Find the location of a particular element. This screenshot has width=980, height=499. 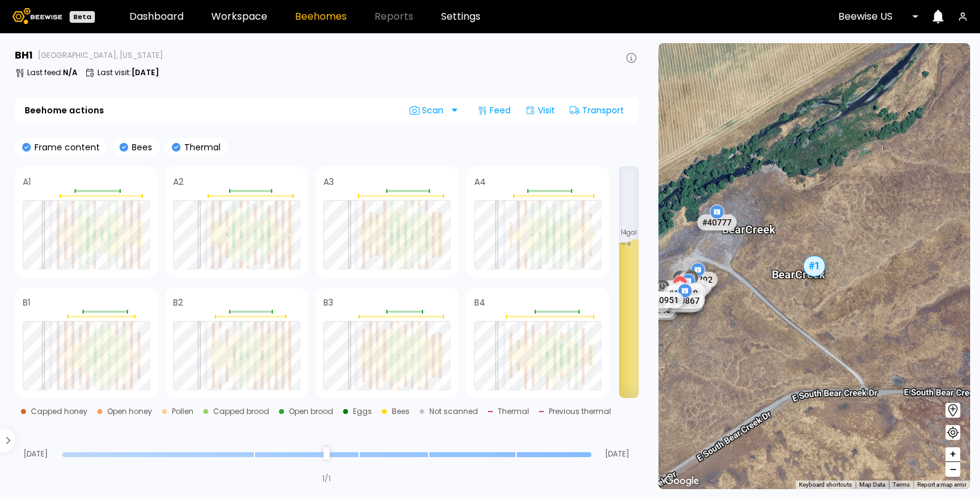

h4: B3 is located at coordinates (328, 303).